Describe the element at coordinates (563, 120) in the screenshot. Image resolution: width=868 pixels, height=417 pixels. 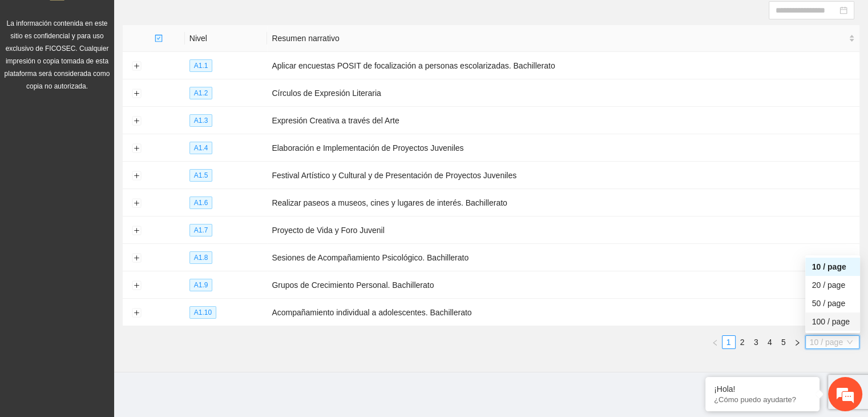
I see `td: Expresión Creativa a través del Arte` at that location.